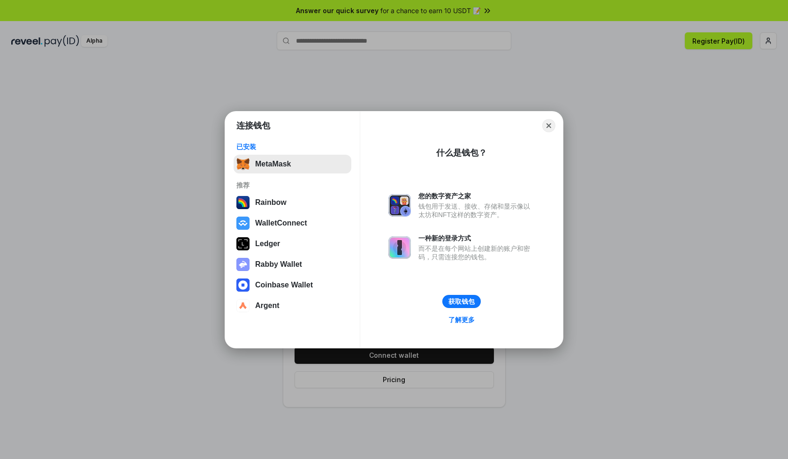  What do you see at coordinates (292, 285) in the screenshot?
I see `button: Coinbase Wallet` at bounding box center [292, 285].